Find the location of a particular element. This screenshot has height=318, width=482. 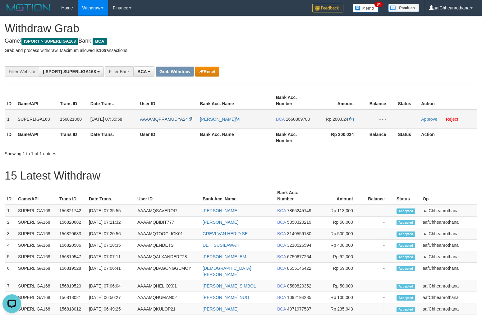

td: Rp 92,000 is located at coordinates (339, 257).